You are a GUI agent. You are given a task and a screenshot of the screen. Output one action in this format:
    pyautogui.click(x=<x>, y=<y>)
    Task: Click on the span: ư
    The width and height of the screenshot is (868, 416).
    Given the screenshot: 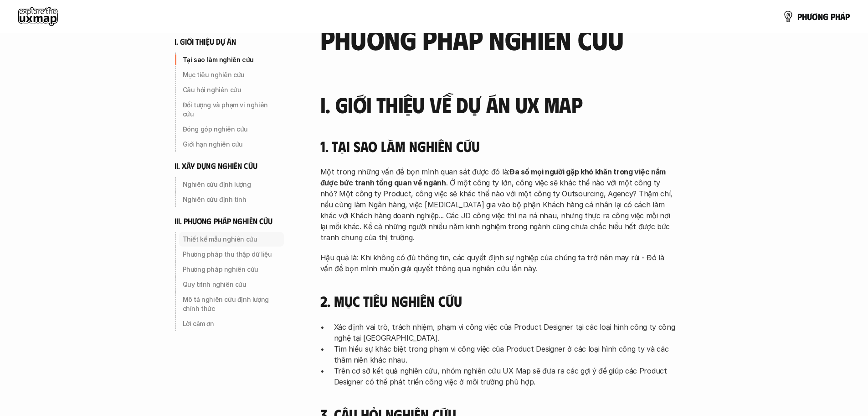 What is the action you would take?
    pyautogui.click(x=810, y=16)
    